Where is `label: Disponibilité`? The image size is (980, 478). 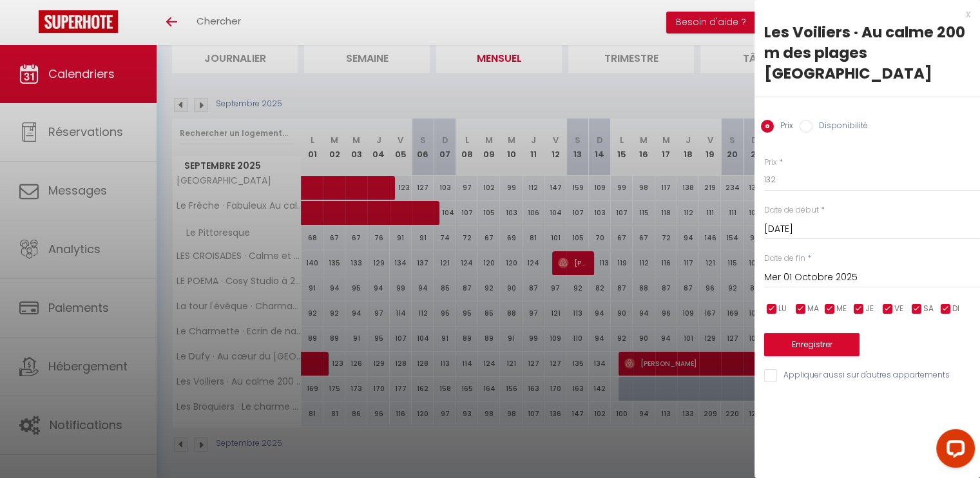
label: Disponibilité is located at coordinates (840, 127).